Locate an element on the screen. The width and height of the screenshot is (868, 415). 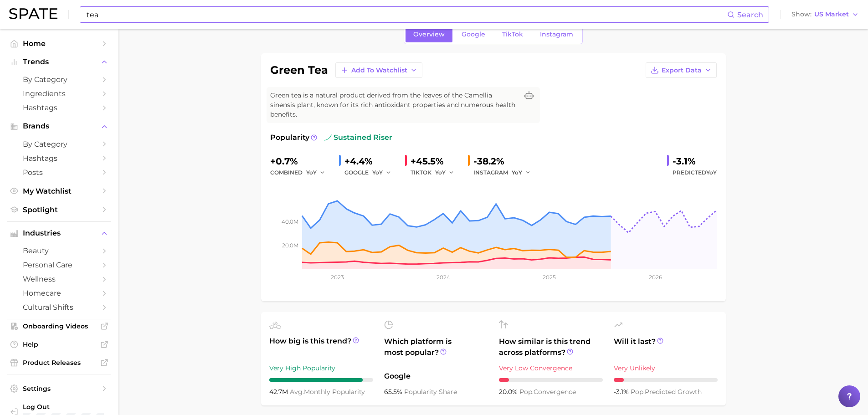
a: personal care is located at coordinates (59, 265).